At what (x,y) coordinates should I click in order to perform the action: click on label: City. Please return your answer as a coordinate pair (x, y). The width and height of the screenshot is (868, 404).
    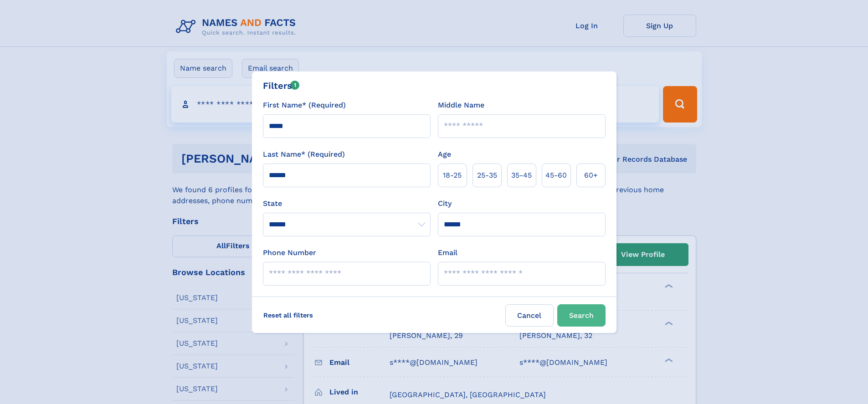
    Looking at the image, I should click on (445, 203).